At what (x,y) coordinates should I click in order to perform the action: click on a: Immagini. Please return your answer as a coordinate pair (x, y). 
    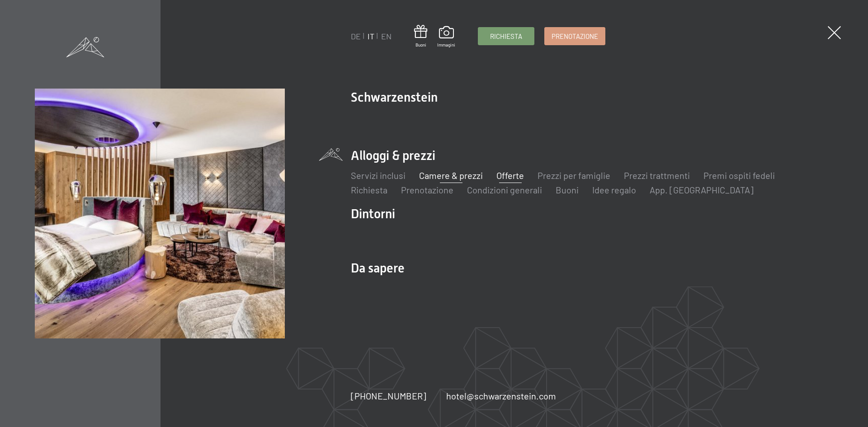
    Looking at the image, I should click on (446, 37).